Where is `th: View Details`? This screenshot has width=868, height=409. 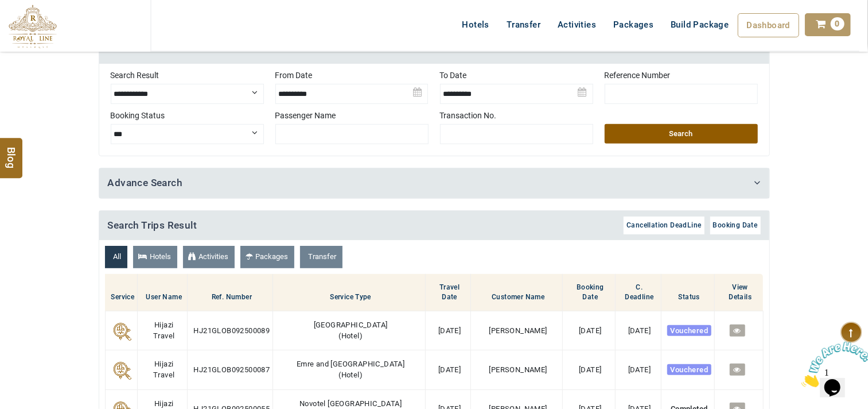
th: View Details is located at coordinates (739, 292).